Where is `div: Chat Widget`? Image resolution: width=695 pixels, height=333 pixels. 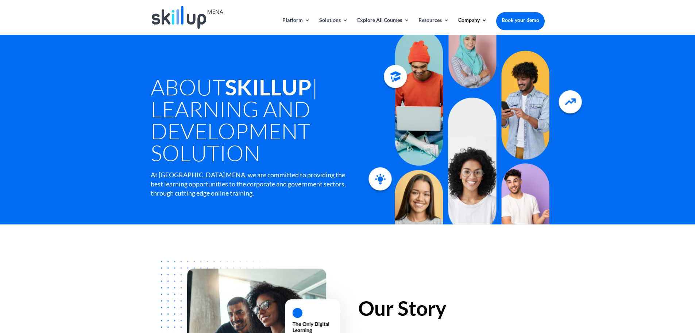
div: Chat Widget is located at coordinates (677, 315).